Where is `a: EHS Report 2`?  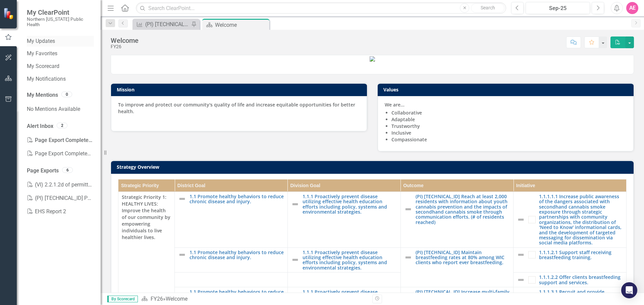
a: EHS Report 2 is located at coordinates (60, 212).